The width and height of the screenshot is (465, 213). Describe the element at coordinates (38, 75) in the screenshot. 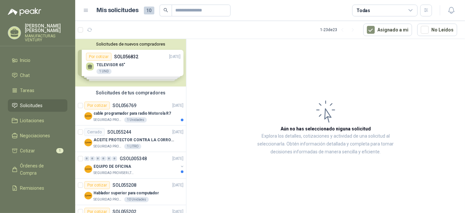

I see `a: Chat` at that location.